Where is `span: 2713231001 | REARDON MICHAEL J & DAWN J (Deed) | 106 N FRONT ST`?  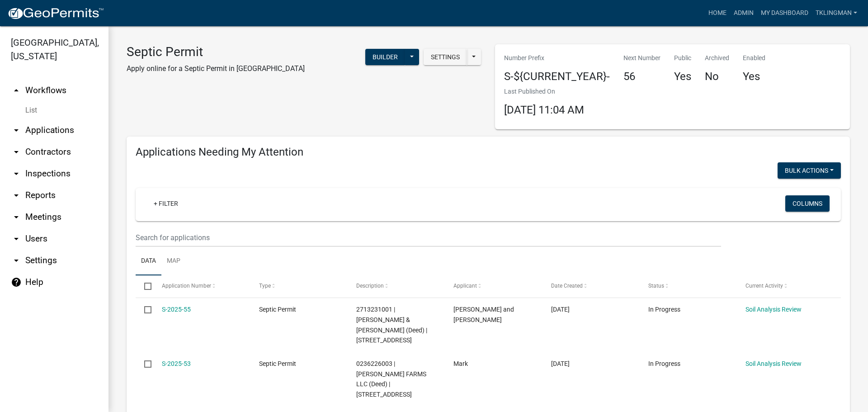 span: 2713231001 | REARDON MICHAEL J & DAWN J (Deed) | 106 N FRONT ST is located at coordinates (392, 324).